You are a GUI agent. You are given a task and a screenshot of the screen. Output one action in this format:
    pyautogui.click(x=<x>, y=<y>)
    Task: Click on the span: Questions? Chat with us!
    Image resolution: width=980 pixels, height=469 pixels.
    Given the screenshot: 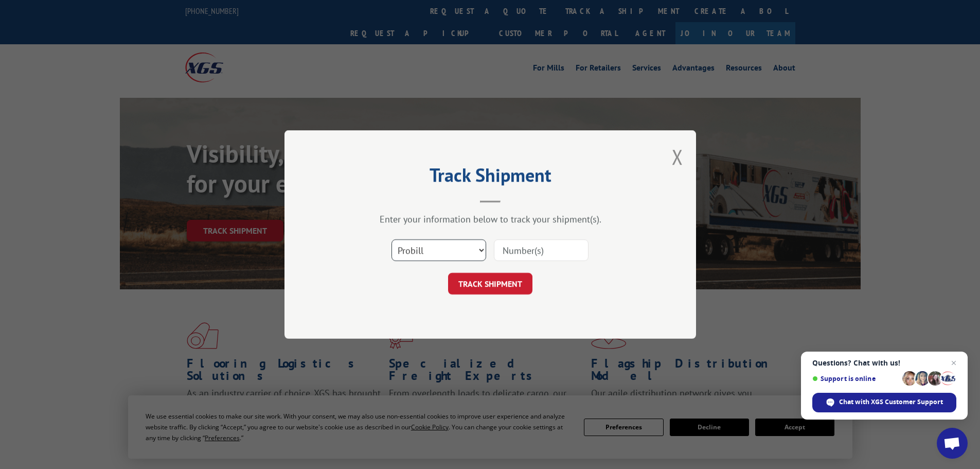 What is the action you would take?
    pyautogui.click(x=884, y=363)
    